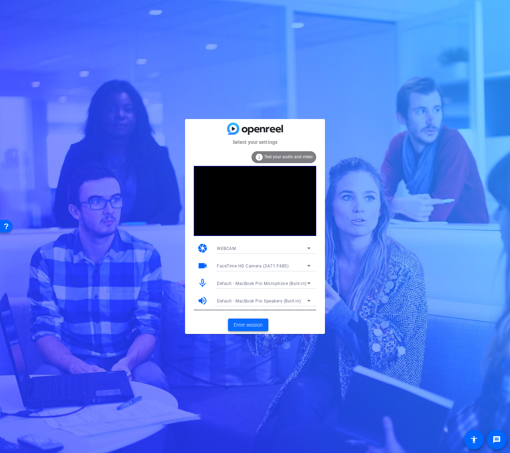 The width and height of the screenshot is (510, 453). What do you see at coordinates (203, 248) in the screenshot?
I see `mat-icon: camera` at bounding box center [203, 248].